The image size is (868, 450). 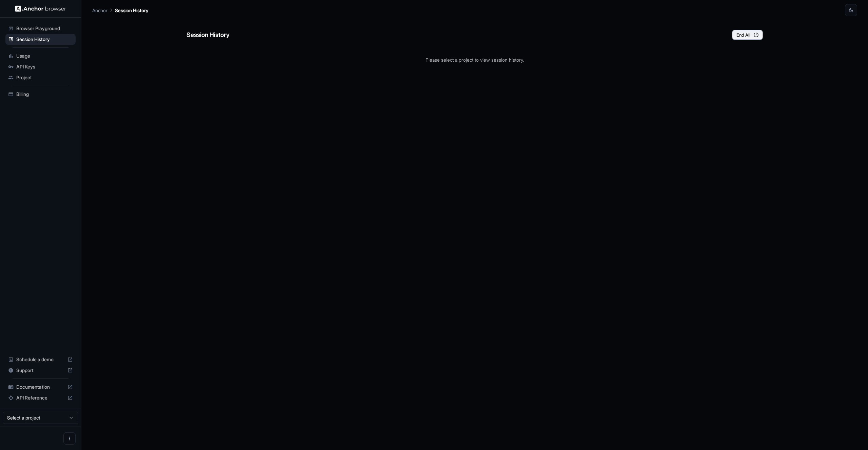 I want to click on span: API Keys, so click(x=44, y=67).